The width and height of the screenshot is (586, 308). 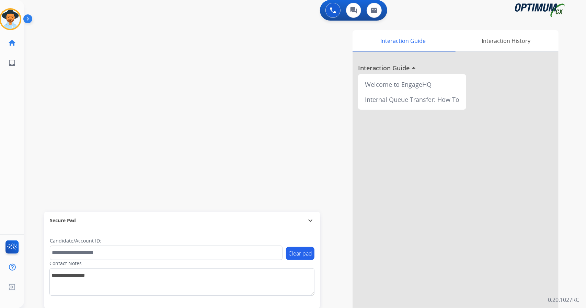 What do you see at coordinates (63, 221) in the screenshot?
I see `span: Secure Pad` at bounding box center [63, 221].